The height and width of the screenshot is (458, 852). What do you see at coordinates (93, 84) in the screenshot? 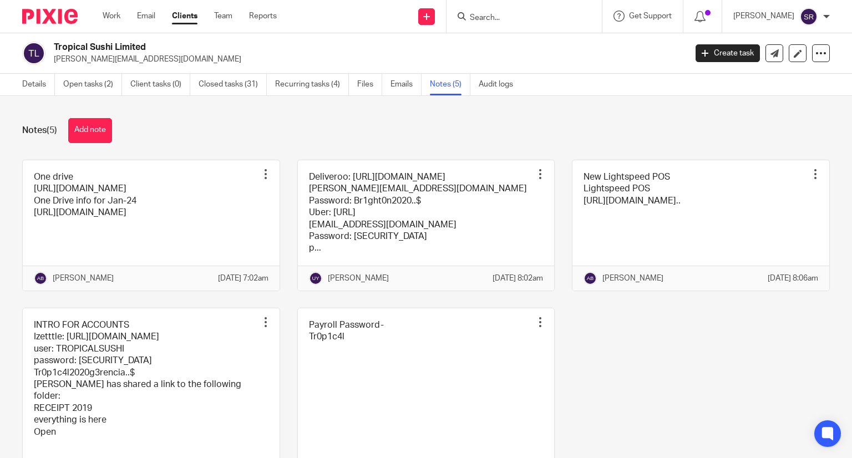
I see `a: Open tasks (2)` at bounding box center [93, 84].